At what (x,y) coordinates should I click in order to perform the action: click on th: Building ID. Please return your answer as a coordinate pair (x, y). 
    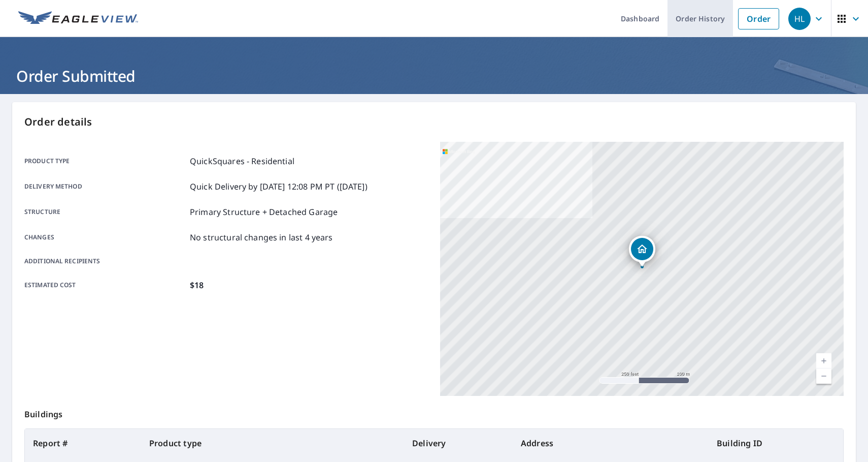
    Looking at the image, I should click on (775, 443).